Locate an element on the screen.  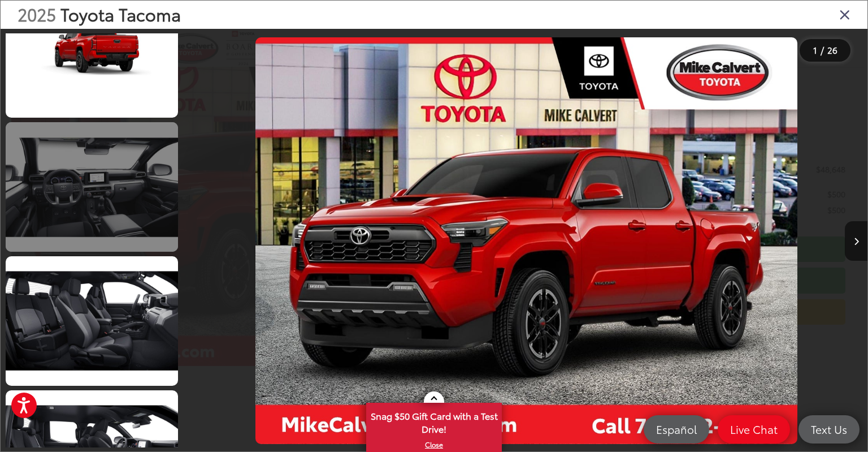
span: 26 is located at coordinates (832, 50).